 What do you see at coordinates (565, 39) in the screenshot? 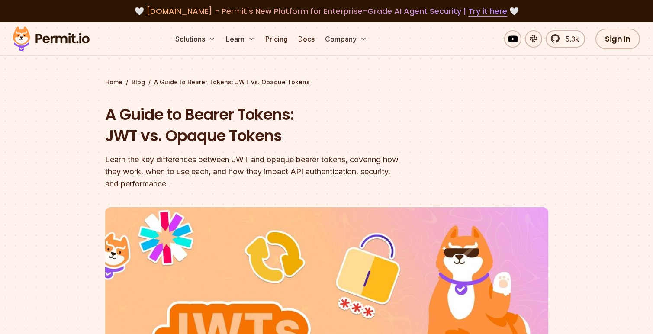
I see `a: 5.3k` at bounding box center [565, 39].